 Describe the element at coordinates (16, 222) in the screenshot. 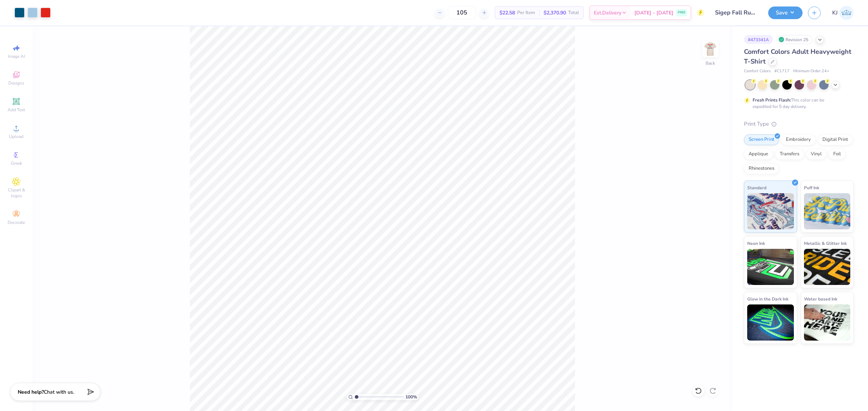

I see `span: Decorate` at that location.